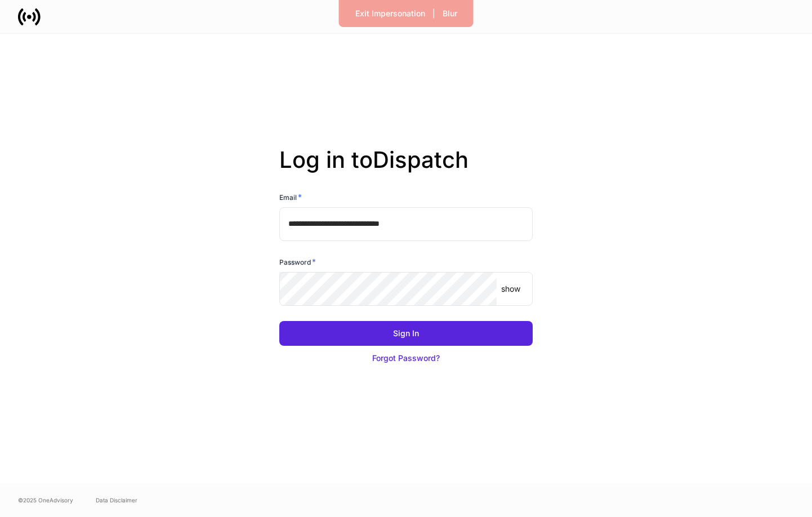  What do you see at coordinates (450, 13) in the screenshot?
I see `div: Blur` at bounding box center [450, 13].